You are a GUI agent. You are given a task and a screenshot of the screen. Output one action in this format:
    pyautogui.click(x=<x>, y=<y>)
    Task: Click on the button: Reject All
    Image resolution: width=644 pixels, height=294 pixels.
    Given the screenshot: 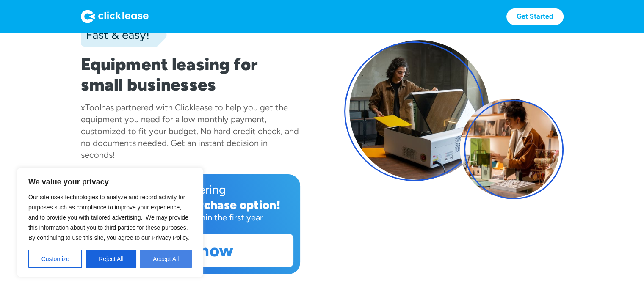 What is the action you would take?
    pyautogui.click(x=111, y=259)
    